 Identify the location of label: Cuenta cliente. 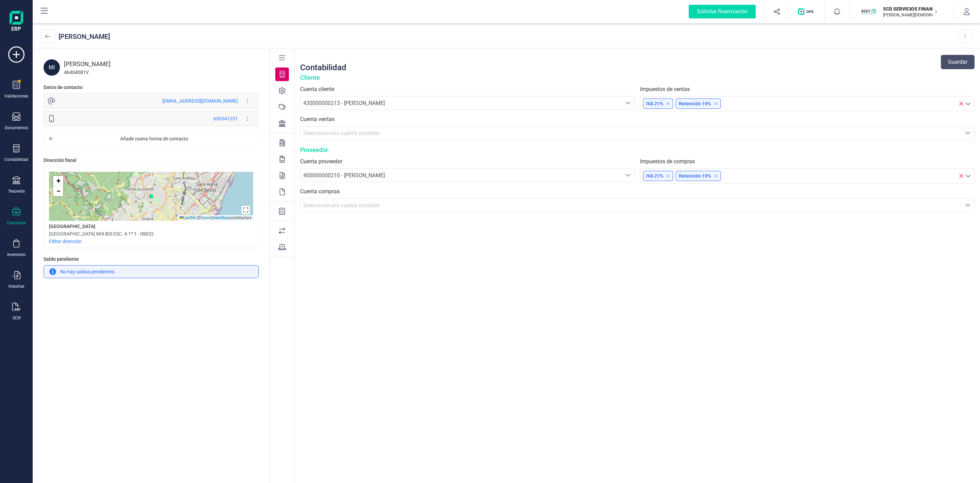
(467, 89).